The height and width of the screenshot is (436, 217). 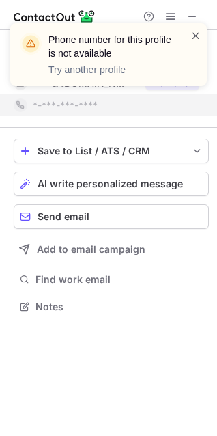 I want to click on img: warning, so click(x=31, y=44).